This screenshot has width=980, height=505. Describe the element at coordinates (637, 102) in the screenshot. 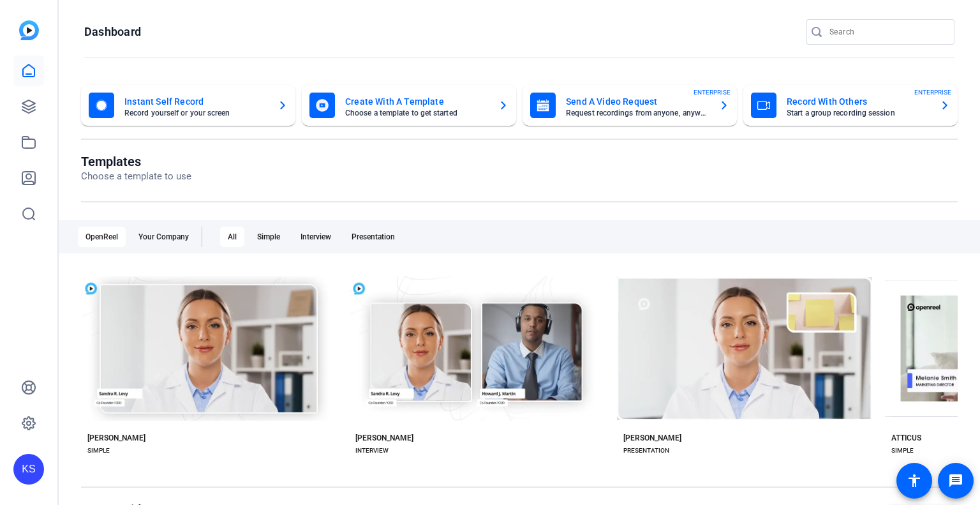

I see `mat-card-title: Send A Video Request` at that location.